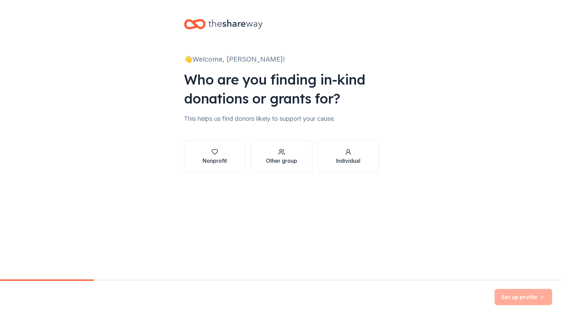  What do you see at coordinates (214, 157) in the screenshot?
I see `button: Nonprofit` at bounding box center [214, 157].